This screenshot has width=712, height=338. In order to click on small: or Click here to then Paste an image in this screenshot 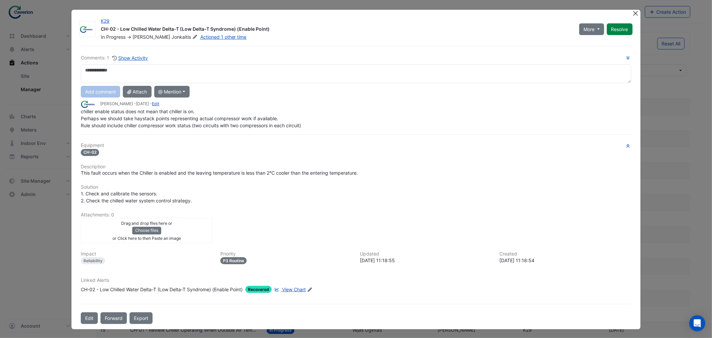, I will do `click(146, 238)`.